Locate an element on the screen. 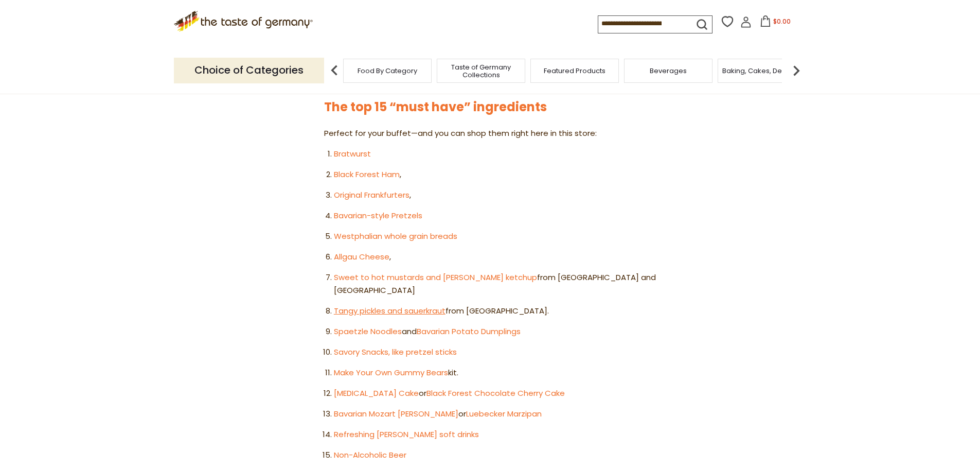 The height and width of the screenshot is (469, 980). span: Taste of Germany Collections is located at coordinates (481, 71).